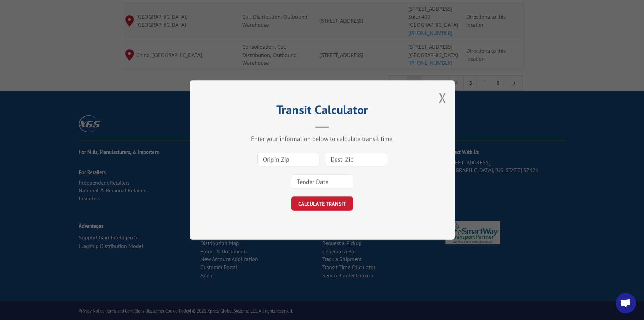 Image resolution: width=644 pixels, height=320 pixels. What do you see at coordinates (443, 97) in the screenshot?
I see `button: Close modal` at bounding box center [443, 97].